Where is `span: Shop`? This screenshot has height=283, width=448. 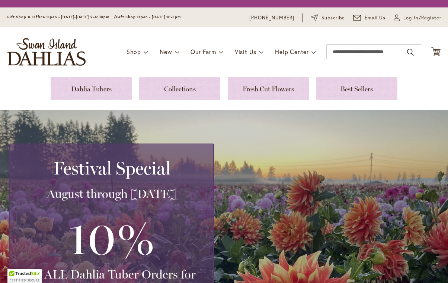
span: Shop is located at coordinates (134, 51).